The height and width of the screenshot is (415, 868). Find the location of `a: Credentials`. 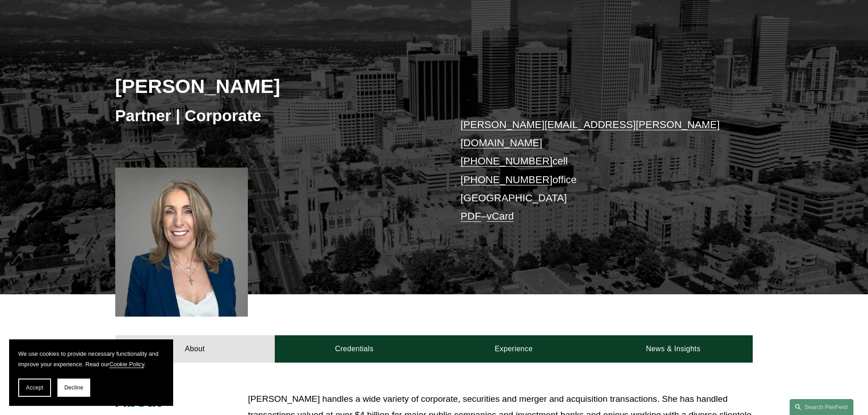

a: Credentials is located at coordinates (354, 349).